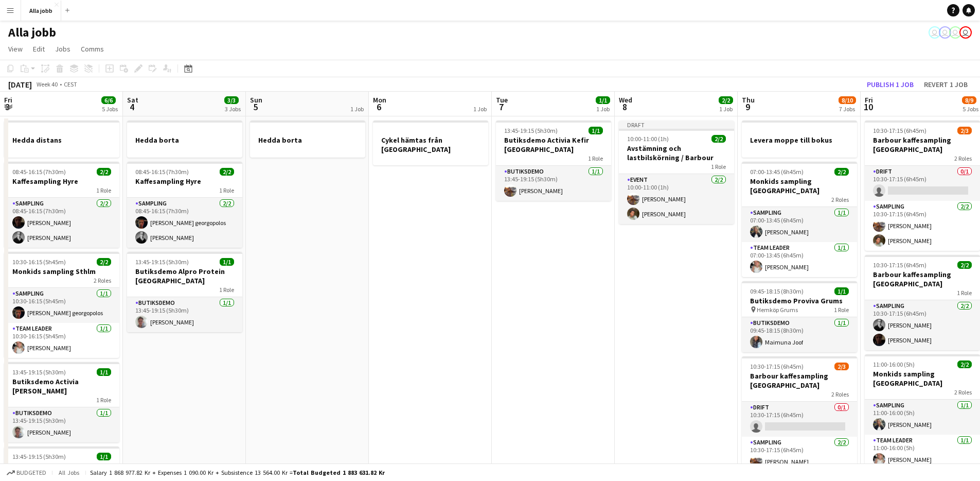  Describe the element at coordinates (748, 100) in the screenshot. I see `span: Thu` at that location.